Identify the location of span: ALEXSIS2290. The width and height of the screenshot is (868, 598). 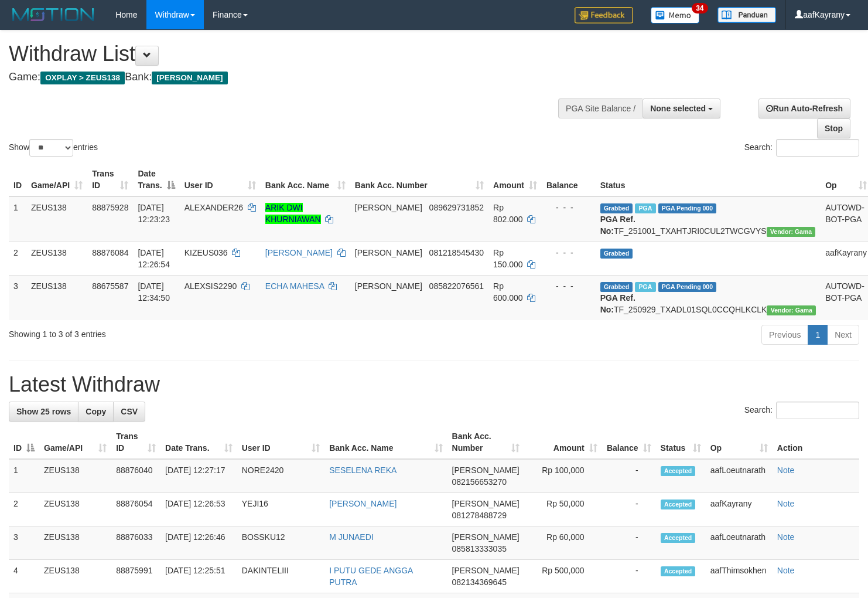
(211, 286).